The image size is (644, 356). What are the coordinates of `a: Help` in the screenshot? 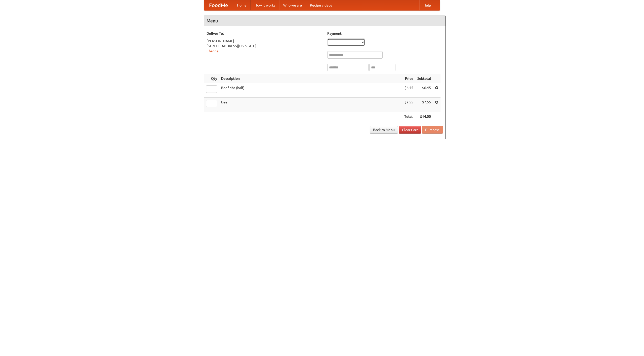 It's located at (427, 5).